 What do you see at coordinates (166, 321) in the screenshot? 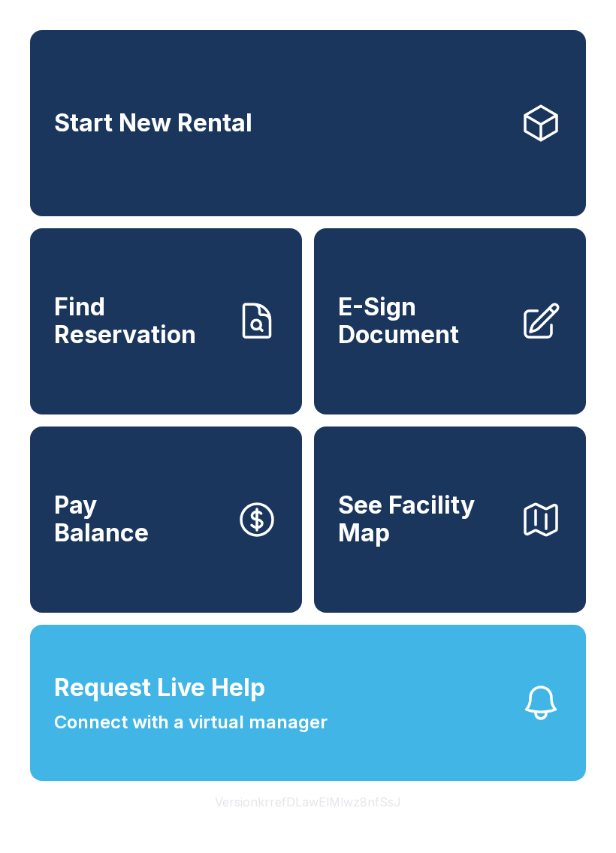
I see `a: Find Reservation` at bounding box center [166, 321].